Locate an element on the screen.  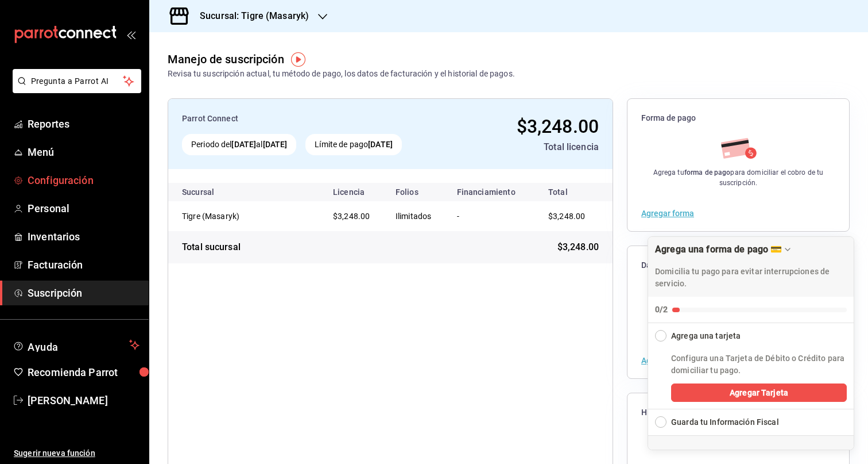
div: Guarda tu Información Fiscal is located at coordinates (725, 422).